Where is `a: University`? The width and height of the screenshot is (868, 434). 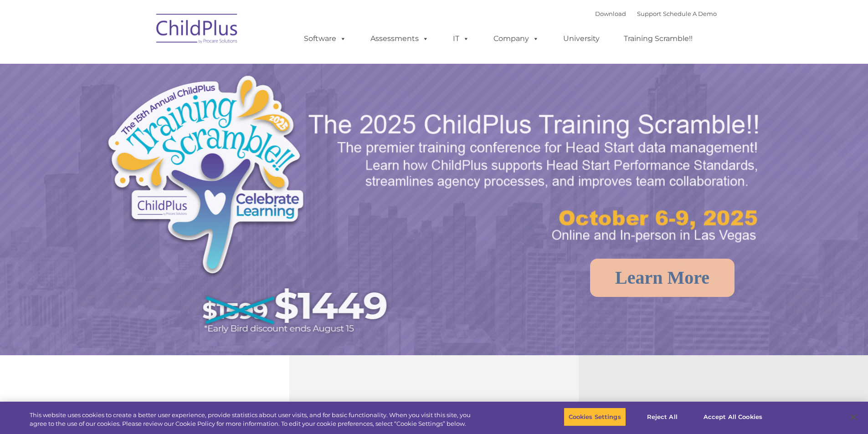 a: University is located at coordinates (582, 38).